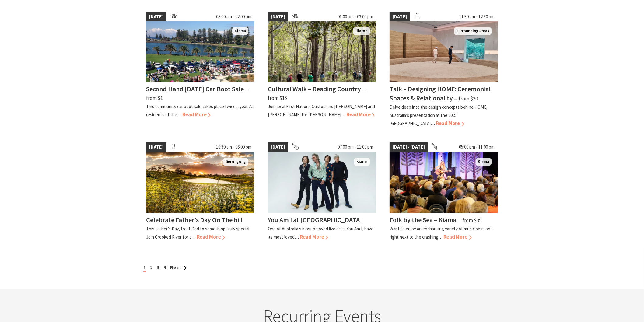 The image size is (644, 322). What do you see at coordinates (355, 147) in the screenshot?
I see `span: 07:00 pm - 11:00 pm` at bounding box center [355, 147].